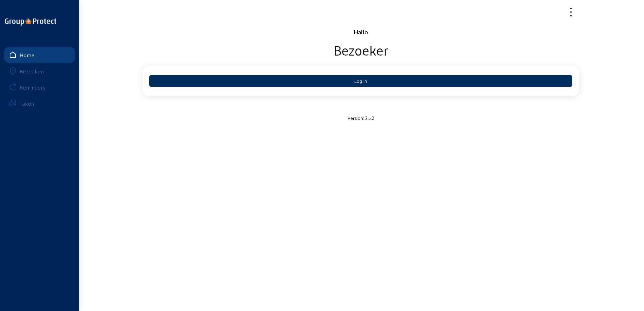  Describe the element at coordinates (40, 71) in the screenshot. I see `a: Bezoeken` at that location.